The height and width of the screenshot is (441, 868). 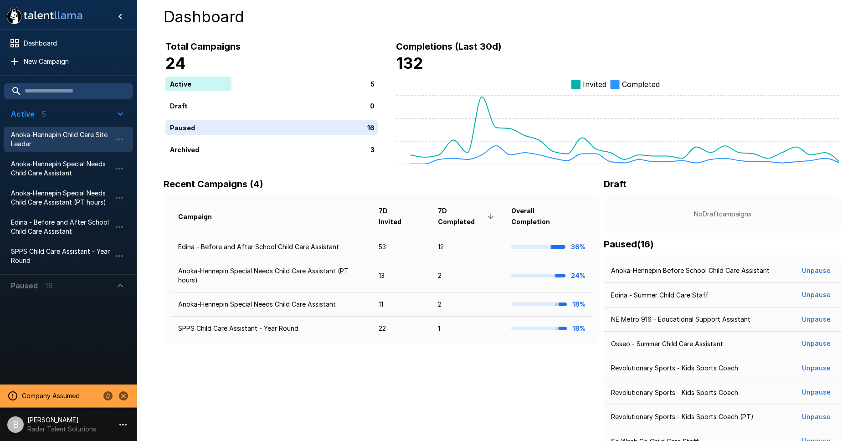 I want to click on b: Draft, so click(x=615, y=184).